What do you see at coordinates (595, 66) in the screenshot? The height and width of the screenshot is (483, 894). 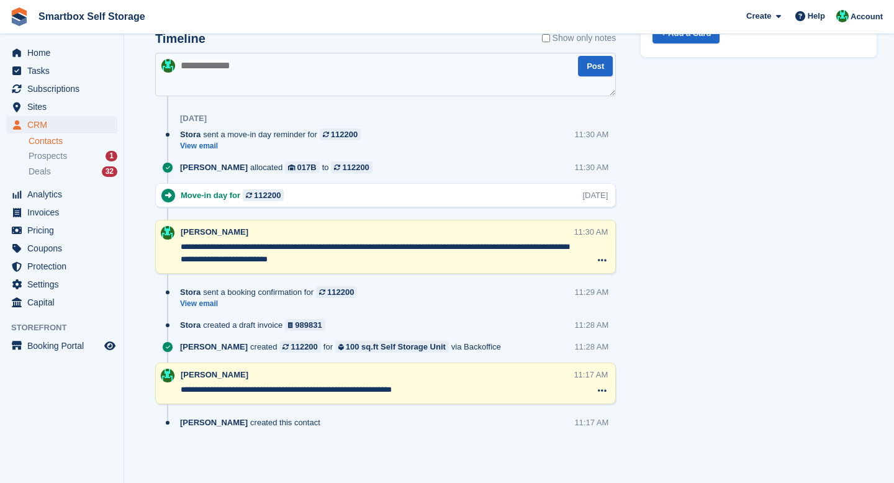 I see `button: Post` at bounding box center [595, 66].